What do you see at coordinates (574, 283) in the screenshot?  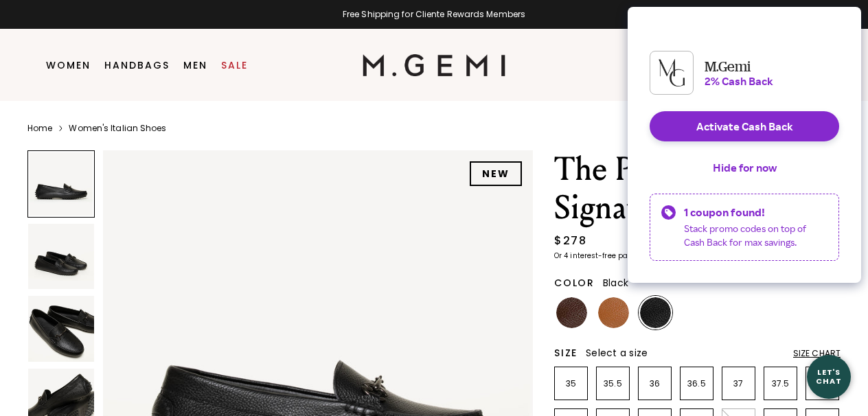 I see `h2: Color` at bounding box center [574, 283].